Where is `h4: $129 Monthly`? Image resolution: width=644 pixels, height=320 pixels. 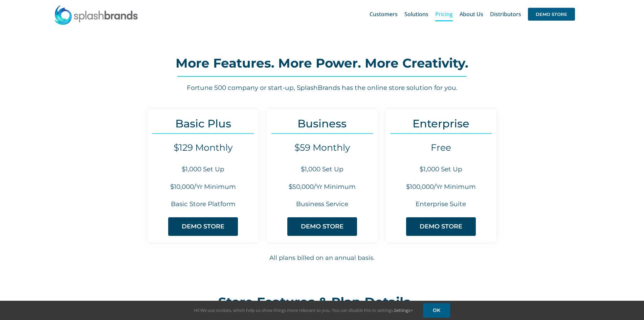
h4: $129 Monthly is located at coordinates (203, 148).